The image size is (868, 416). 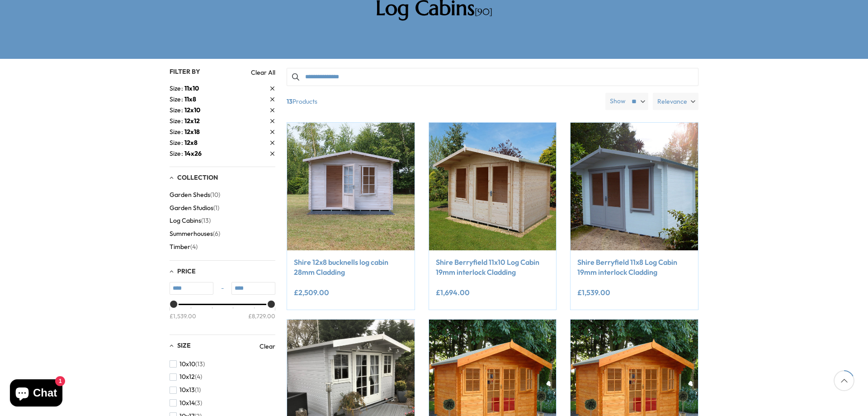 What do you see at coordinates (594, 292) in the screenshot?
I see `ins: £1,539.00` at bounding box center [594, 292].